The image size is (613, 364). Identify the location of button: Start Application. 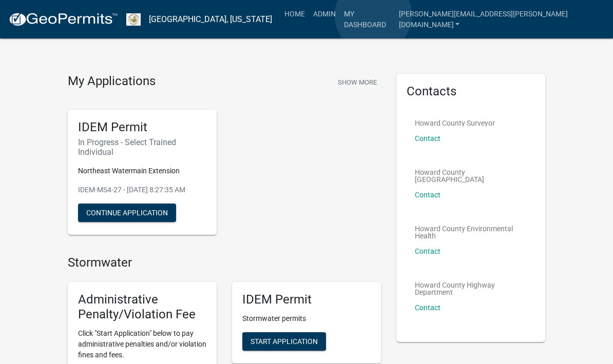
(284, 341).